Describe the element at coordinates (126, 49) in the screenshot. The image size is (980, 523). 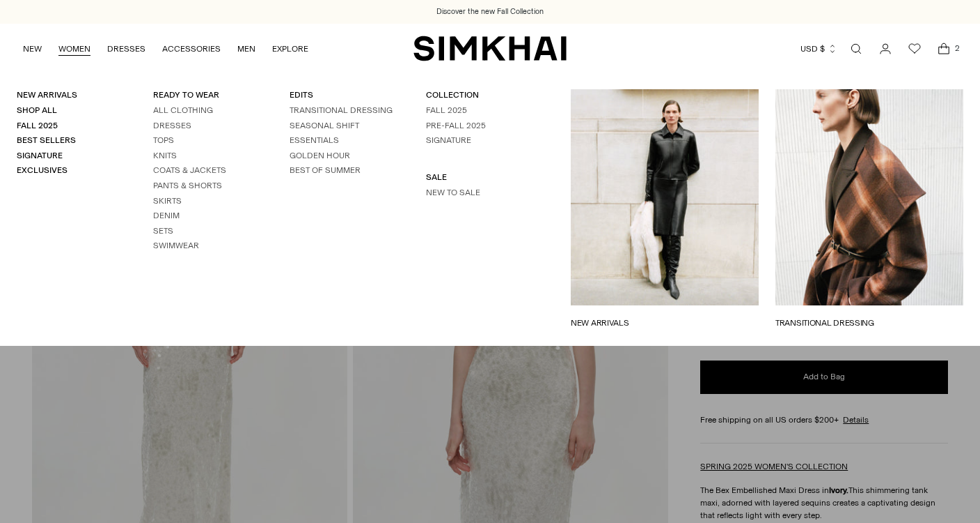
I see `a: DRESSES` at that location.